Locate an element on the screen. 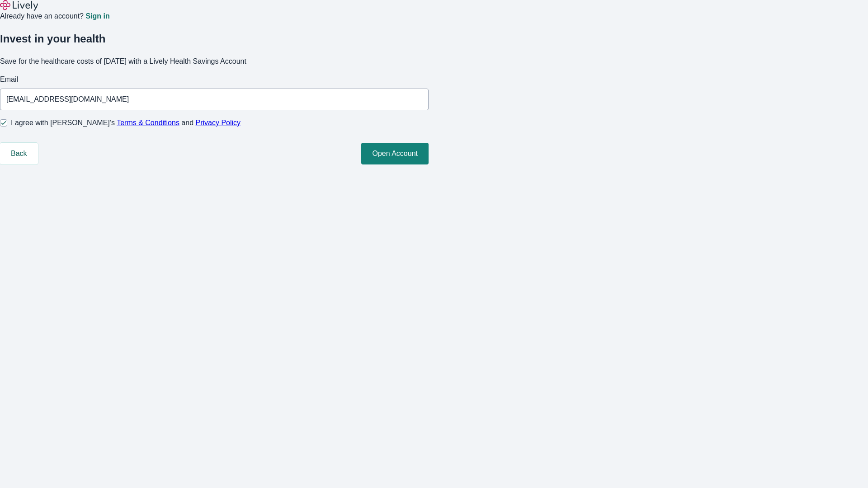 The height and width of the screenshot is (488, 868). a: Terms & Conditions is located at coordinates (148, 123).